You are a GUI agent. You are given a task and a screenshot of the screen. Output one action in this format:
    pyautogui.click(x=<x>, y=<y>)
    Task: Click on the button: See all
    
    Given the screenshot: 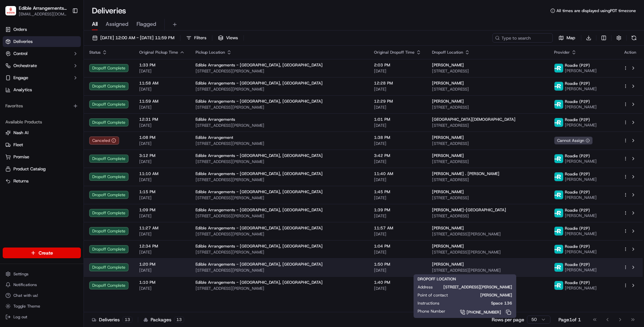 What is the action you would take?
    pyautogui.click(x=113, y=90)
    